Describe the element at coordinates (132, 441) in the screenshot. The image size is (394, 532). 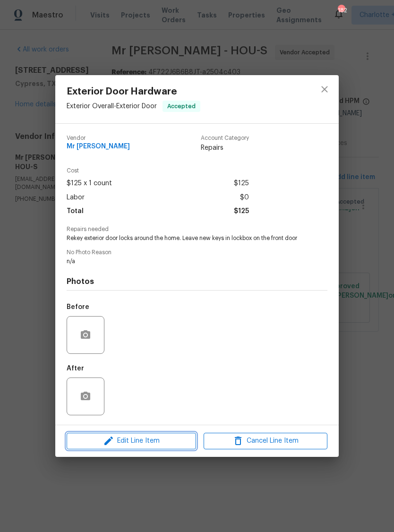
I see `button: Edit Line Item` at that location.